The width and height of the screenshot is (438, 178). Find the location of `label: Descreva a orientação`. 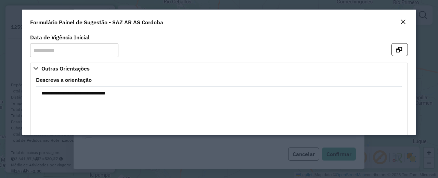

label: Descreva a orientação is located at coordinates (64, 80).